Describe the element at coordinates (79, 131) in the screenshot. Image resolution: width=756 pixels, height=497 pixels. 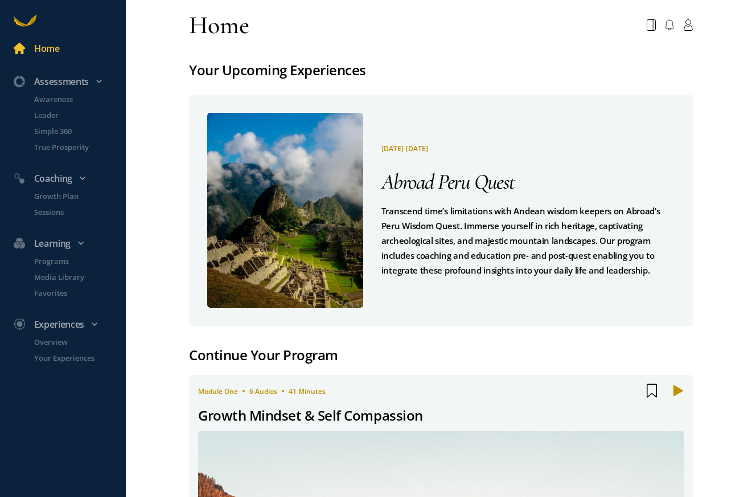
I see `p: Simple 360` at that location.